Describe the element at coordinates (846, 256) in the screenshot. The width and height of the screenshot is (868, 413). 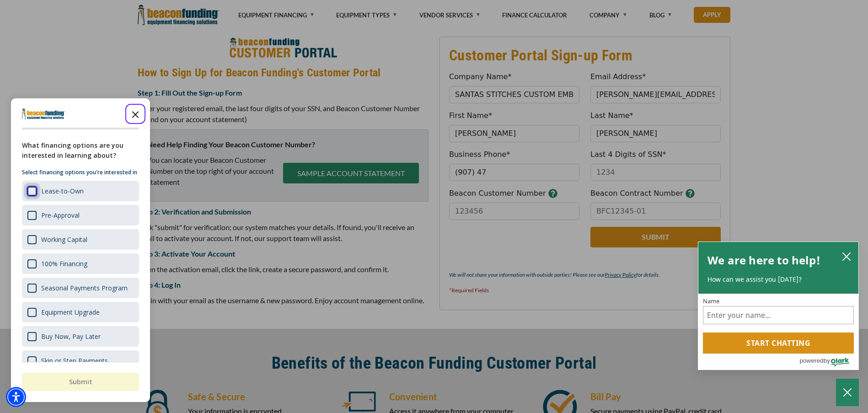
I see `button: close chatbox` at that location.